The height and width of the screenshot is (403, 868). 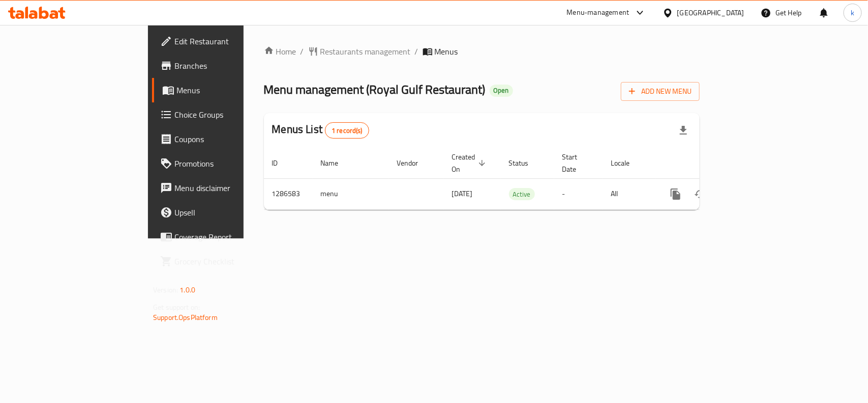 What do you see at coordinates (320, 130) in the screenshot?
I see `h2: Menus List` at bounding box center [320, 130].